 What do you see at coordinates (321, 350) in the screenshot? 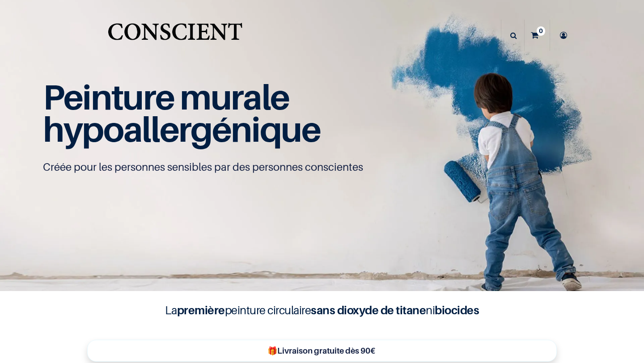
I see `b: 🎁Livraison gratuite dès 90€` at bounding box center [321, 350].